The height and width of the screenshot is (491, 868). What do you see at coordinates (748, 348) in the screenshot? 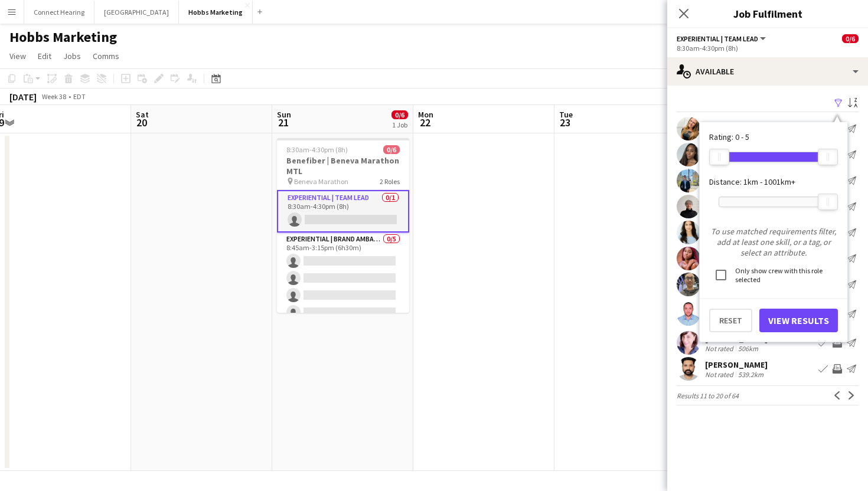
I see `div: 506km` at bounding box center [748, 348].